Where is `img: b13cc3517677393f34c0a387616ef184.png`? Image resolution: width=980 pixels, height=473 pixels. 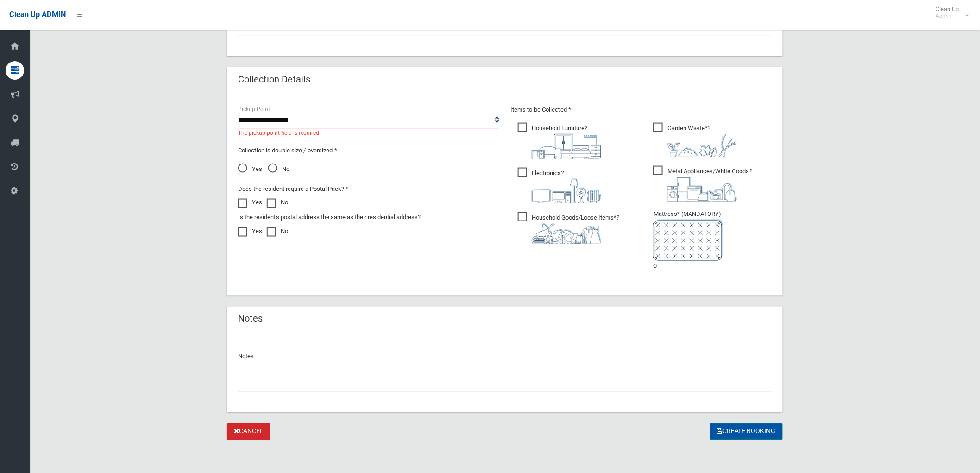
img: b13cc3517677393f34c0a387616ef184.png is located at coordinates (567, 234).